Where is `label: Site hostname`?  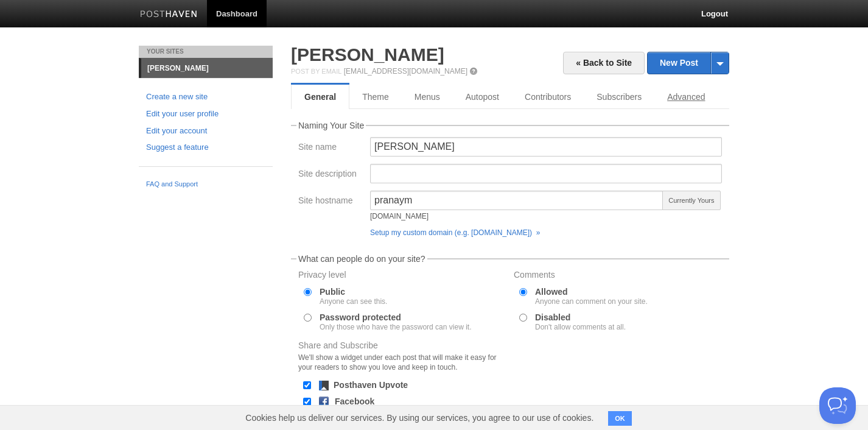 label: Site hostname is located at coordinates (331, 202).